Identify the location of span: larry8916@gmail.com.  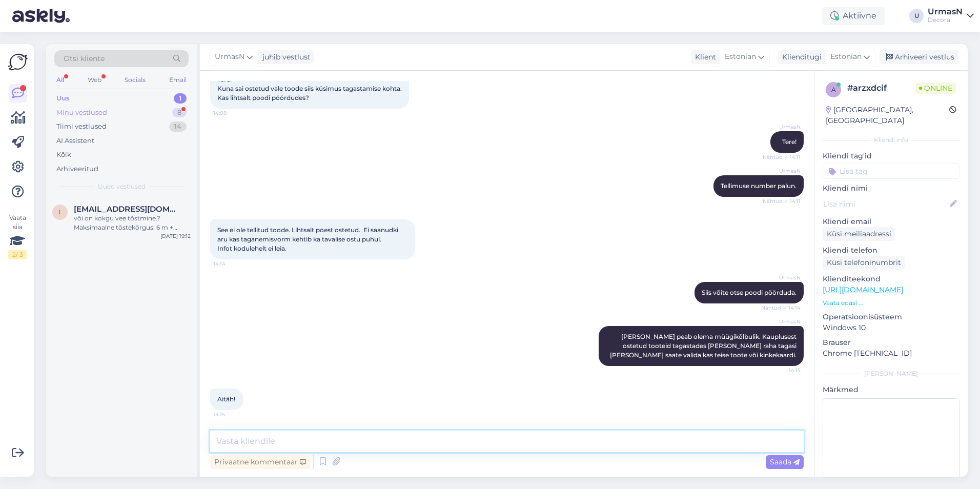
(127, 209).